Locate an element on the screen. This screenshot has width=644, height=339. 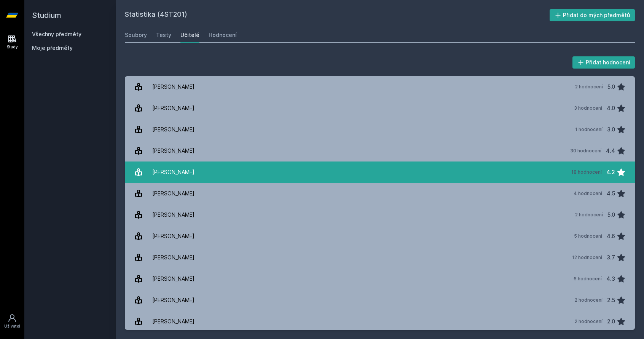
div: 18 hodnocení is located at coordinates (587, 172).